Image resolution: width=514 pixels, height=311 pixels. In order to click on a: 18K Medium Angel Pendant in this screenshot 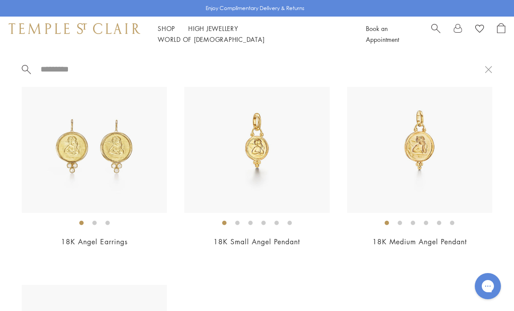, I will do `click(420, 241)`.